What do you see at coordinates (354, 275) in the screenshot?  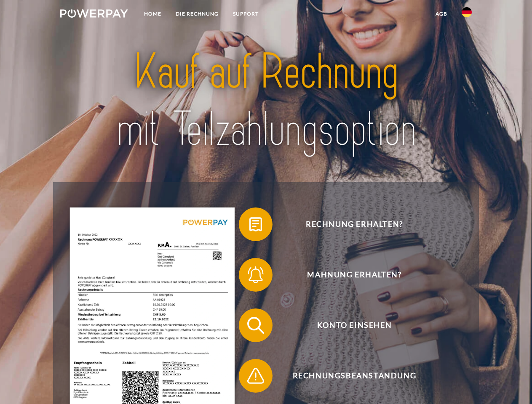 I see `span: Mahnung erhalten?` at bounding box center [354, 275].